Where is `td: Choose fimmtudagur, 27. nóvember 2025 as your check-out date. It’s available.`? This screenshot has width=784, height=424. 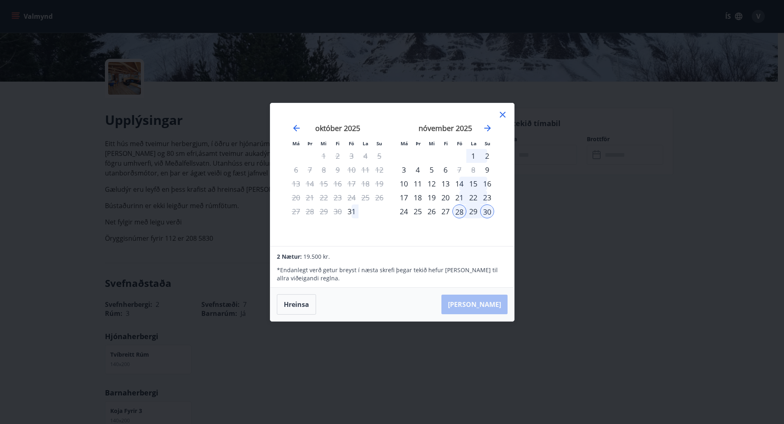 td: Choose fimmtudagur, 27. nóvember 2025 as your check-out date. It’s available. is located at coordinates (446, 212).